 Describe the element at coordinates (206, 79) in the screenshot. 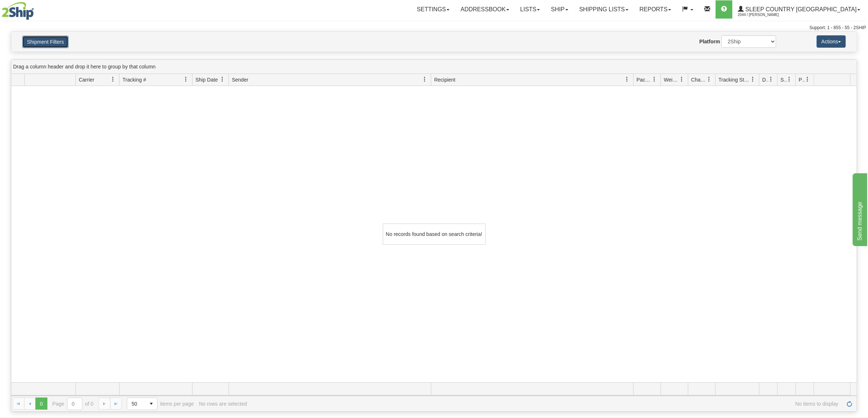

I see `span: Ship Date` at that location.